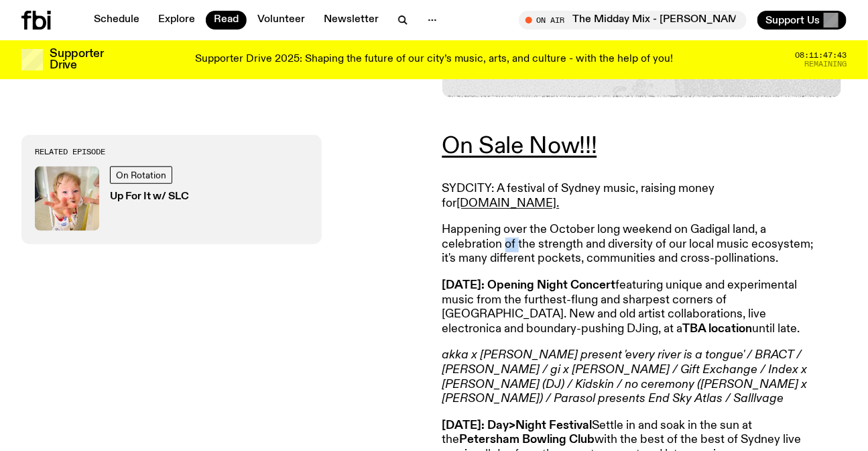  What do you see at coordinates (351, 20) in the screenshot?
I see `a: Newsletter` at bounding box center [351, 20].